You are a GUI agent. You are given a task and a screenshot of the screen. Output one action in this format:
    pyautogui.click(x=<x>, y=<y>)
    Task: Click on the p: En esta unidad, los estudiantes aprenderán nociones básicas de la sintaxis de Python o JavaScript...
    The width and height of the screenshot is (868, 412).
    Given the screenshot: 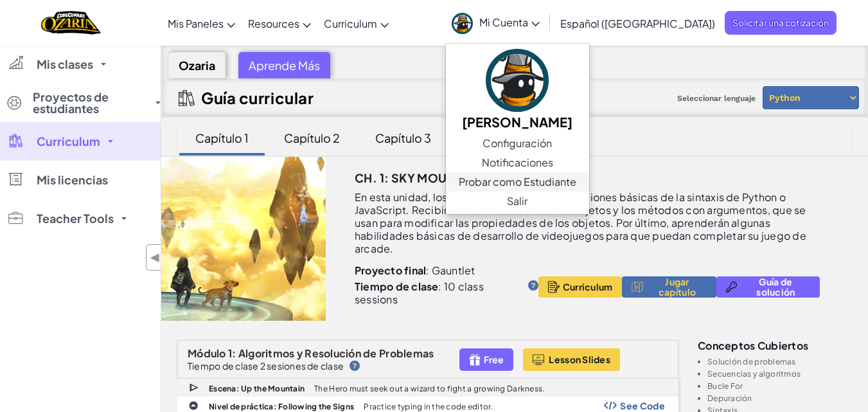 What is the action you would take?
    pyautogui.click(x=587, y=223)
    